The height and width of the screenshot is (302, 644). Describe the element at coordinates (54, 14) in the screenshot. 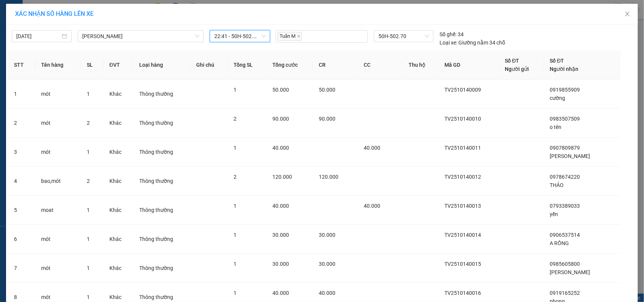

I see `span: XÁC NHẬN SỐ HÀNG LÊN XE` at that location.